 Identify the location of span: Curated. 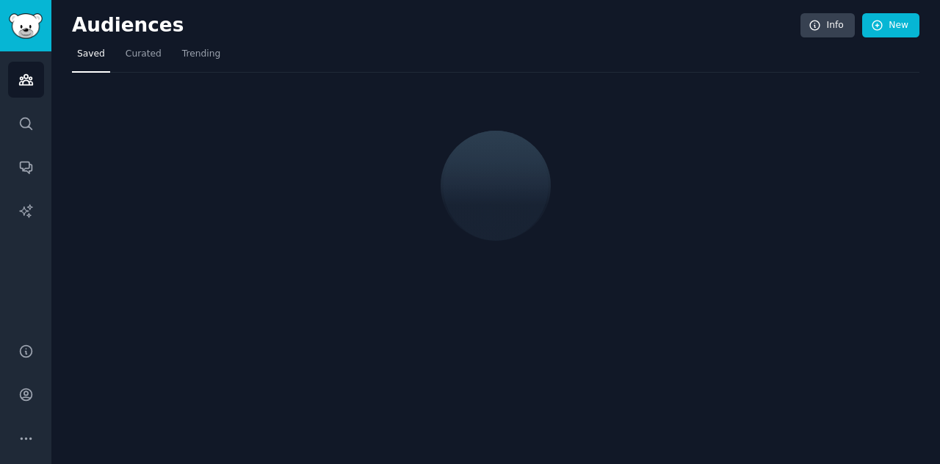
(143, 54).